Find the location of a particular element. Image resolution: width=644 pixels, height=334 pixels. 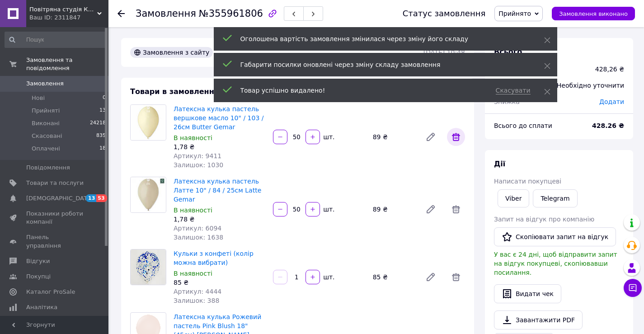

div: Габарити посилки оновлені через зміну складу замовлення is located at coordinates (381, 64).